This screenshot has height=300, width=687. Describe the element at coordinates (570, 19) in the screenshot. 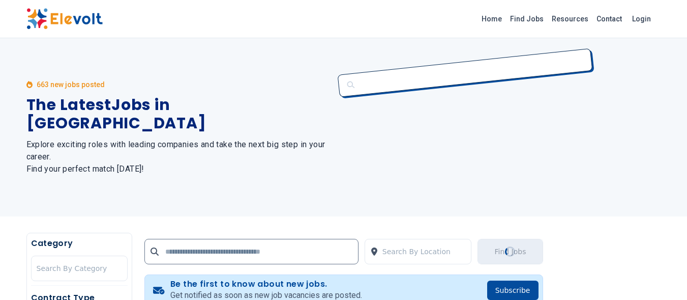

I see `a: Resources` at that location.